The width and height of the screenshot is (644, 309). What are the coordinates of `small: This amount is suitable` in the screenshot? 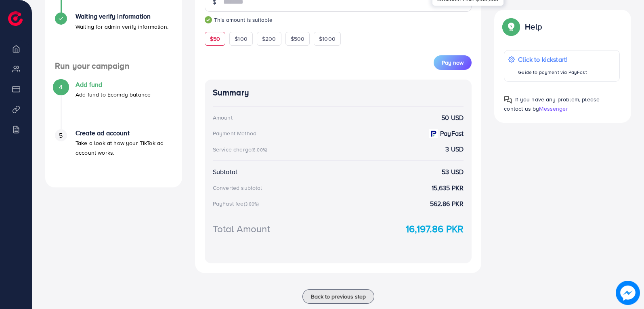 It's located at (338, 20).